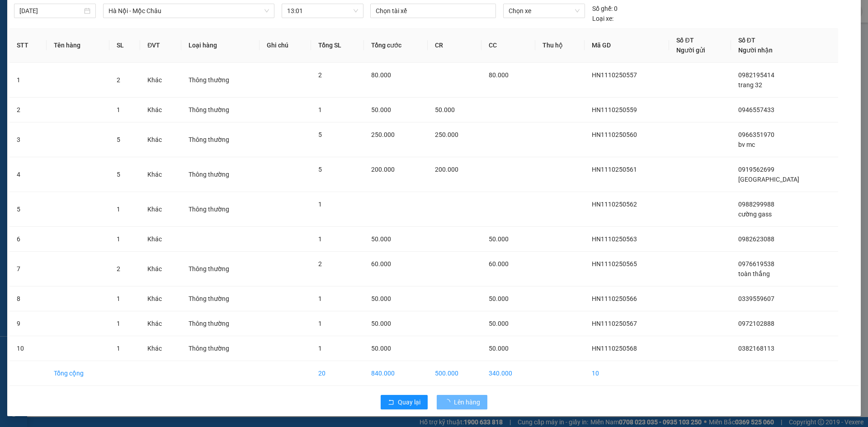  What do you see at coordinates (220, 45) in the screenshot?
I see `th: Loại hàng` at bounding box center [220, 45].